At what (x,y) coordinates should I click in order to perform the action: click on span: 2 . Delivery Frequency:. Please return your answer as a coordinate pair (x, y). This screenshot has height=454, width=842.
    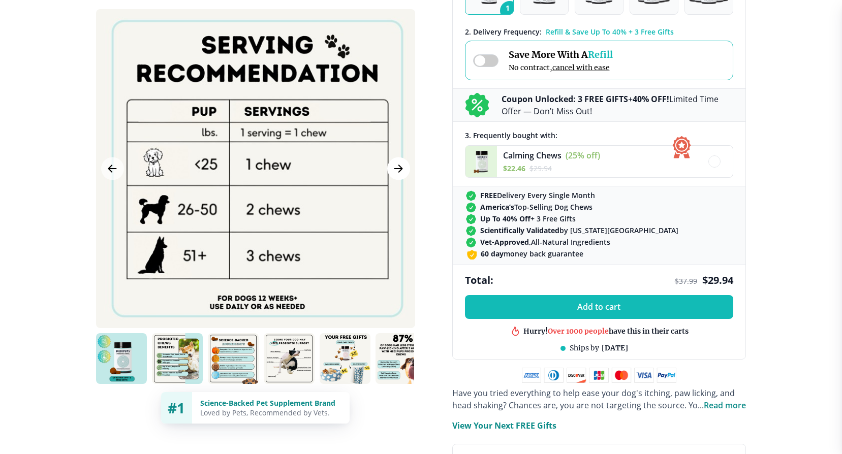
    Looking at the image, I should click on (503, 32).